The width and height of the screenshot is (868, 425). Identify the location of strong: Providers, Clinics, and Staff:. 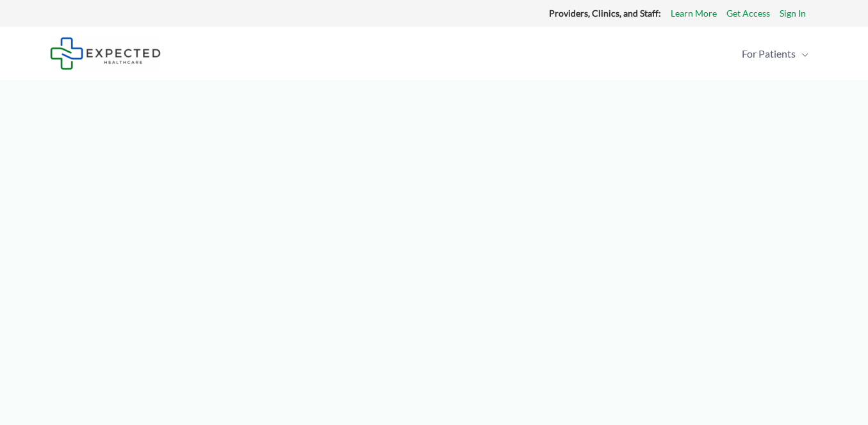
(605, 13).